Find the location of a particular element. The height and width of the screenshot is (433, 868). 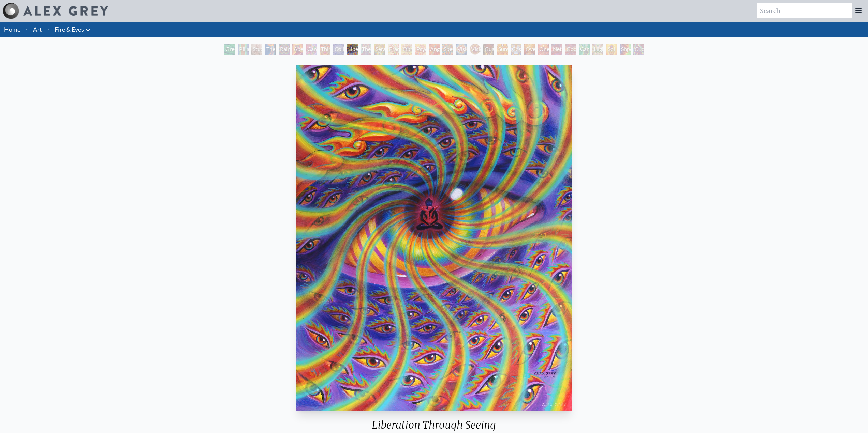

div: Green Hand is located at coordinates (229, 49).